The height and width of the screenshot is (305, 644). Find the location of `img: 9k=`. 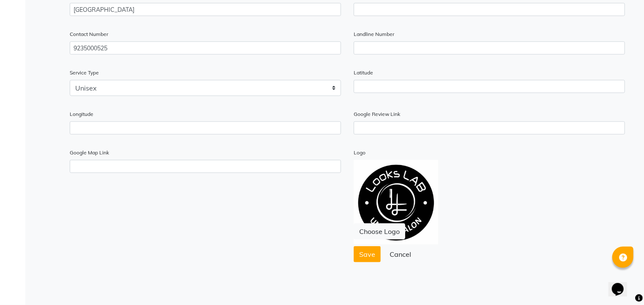

img: 9k= is located at coordinates (396, 202).